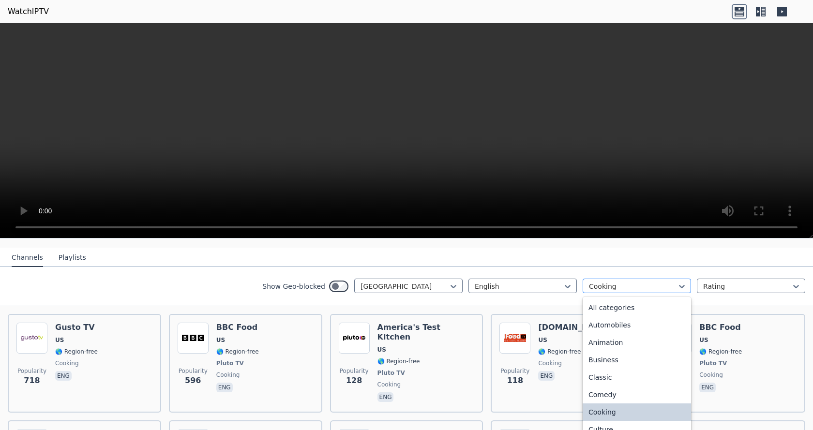 This screenshot has width=813, height=430. What do you see at coordinates (76, 328) in the screenshot?
I see `h6: Gusto TV` at bounding box center [76, 328].